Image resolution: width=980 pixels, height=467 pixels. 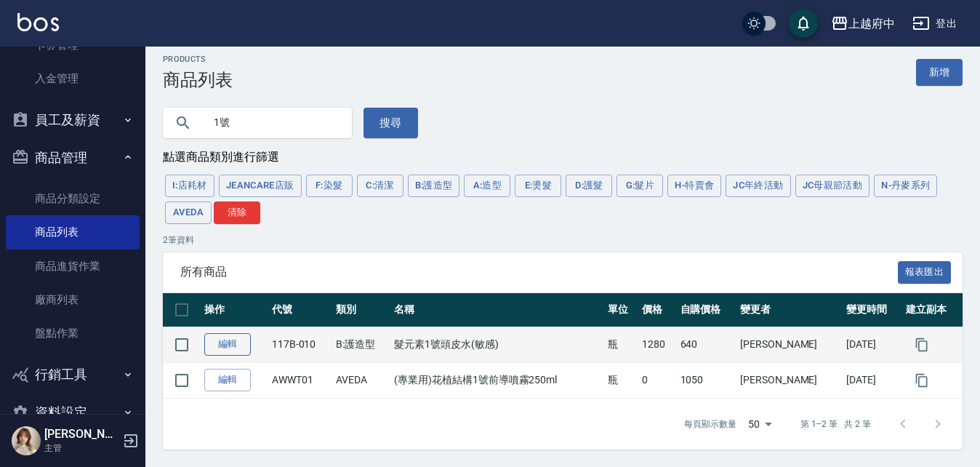 I want to click on th: 變更時間, so click(x=873, y=310).